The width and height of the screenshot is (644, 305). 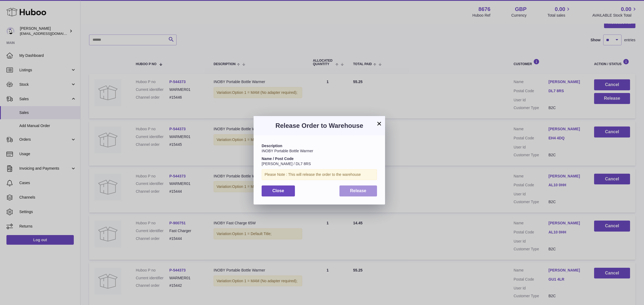 I want to click on strong: Description, so click(x=272, y=146).